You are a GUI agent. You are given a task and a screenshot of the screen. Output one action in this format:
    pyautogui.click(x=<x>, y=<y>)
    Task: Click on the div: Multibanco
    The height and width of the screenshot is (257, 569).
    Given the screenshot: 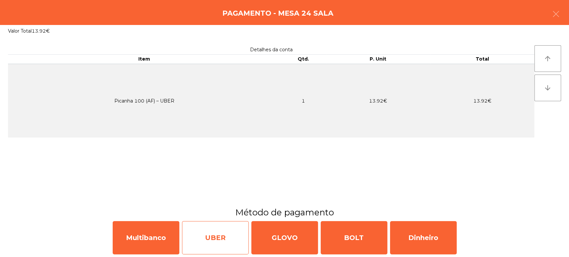 What is the action you would take?
    pyautogui.click(x=146, y=238)
    